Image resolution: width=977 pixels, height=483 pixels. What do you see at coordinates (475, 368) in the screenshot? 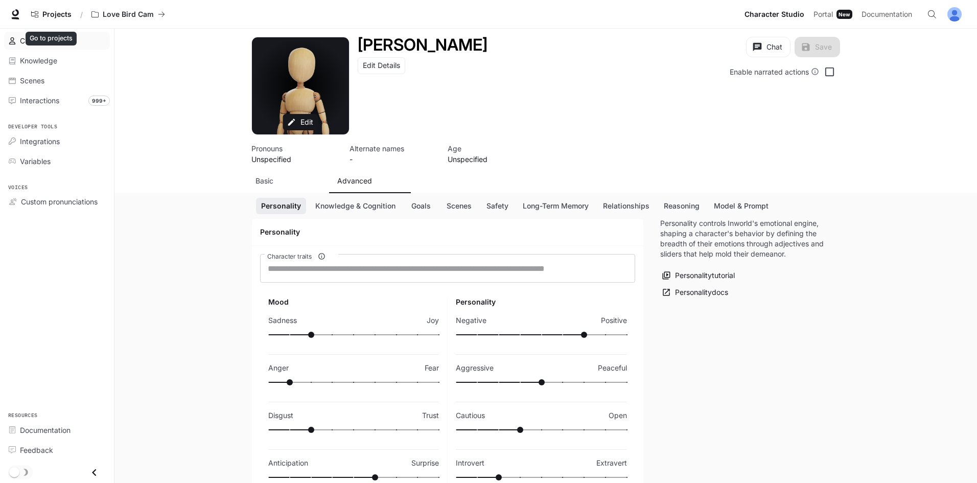
I see `p: Aggressive` at bounding box center [475, 368].